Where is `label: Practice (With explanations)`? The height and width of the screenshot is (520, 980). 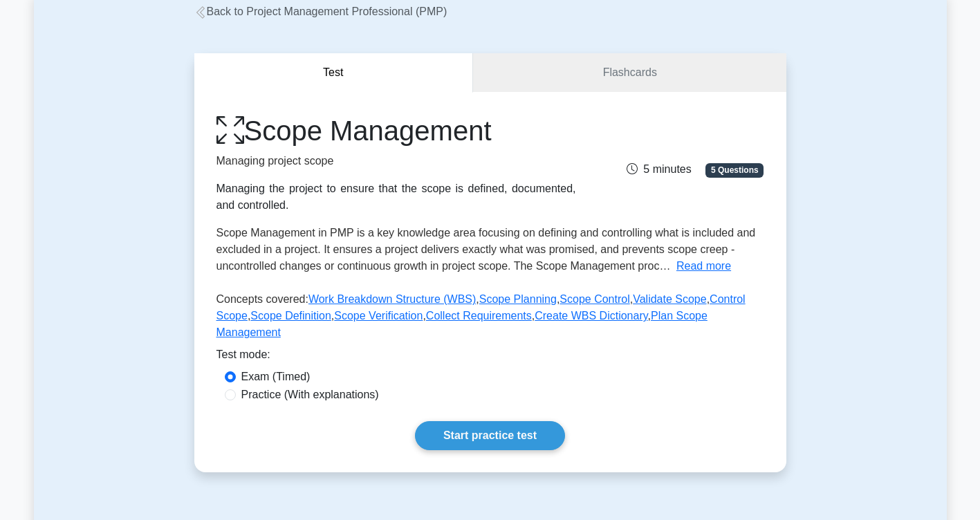
label: Practice (With explanations) is located at coordinates (310, 395).